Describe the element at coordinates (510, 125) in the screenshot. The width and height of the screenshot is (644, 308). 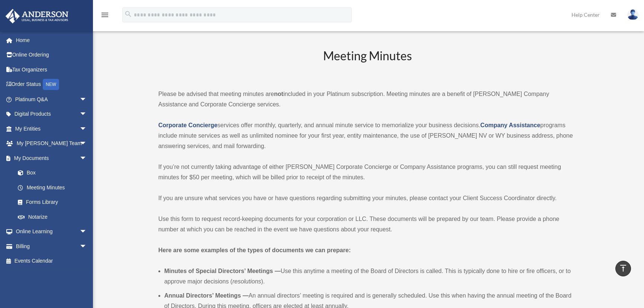
I see `strong: Company Assistance` at that location.